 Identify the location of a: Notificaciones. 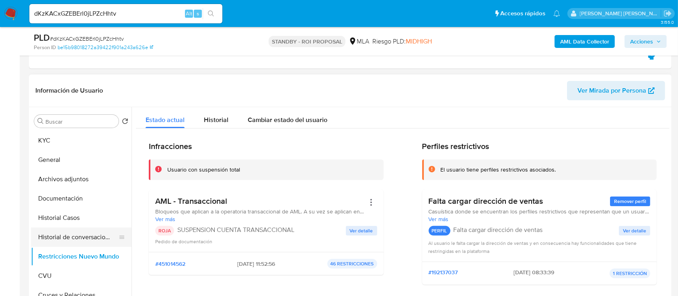
(557, 13).